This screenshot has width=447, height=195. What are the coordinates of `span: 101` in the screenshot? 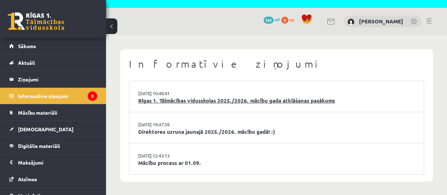 It's located at (268, 20).